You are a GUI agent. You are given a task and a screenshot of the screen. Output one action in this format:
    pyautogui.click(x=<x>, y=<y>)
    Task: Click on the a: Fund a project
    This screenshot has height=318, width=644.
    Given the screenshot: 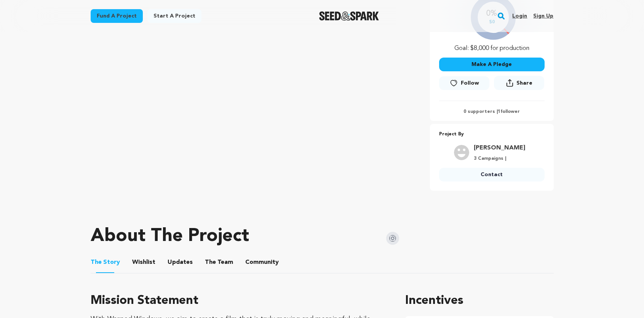 What is the action you would take?
    pyautogui.click(x=117, y=16)
    